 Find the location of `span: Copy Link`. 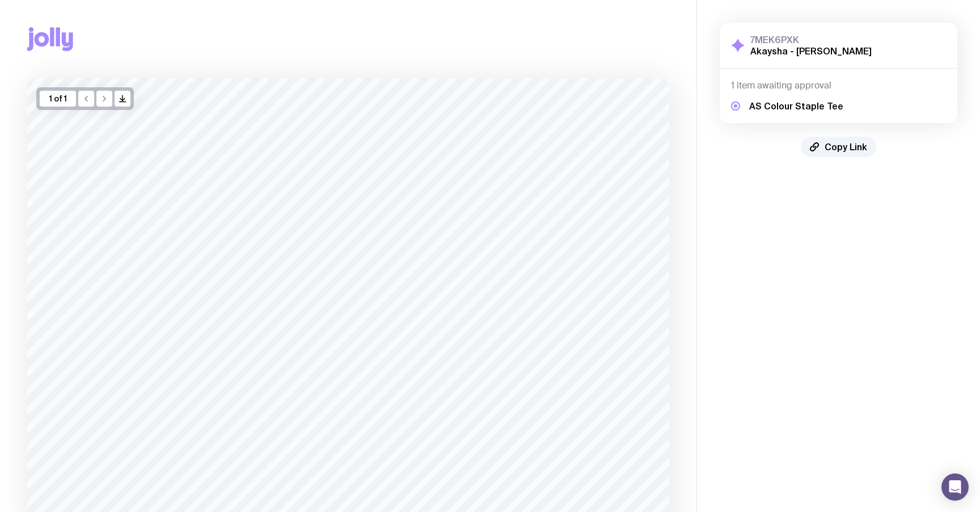

span: Copy Link is located at coordinates (846, 147).